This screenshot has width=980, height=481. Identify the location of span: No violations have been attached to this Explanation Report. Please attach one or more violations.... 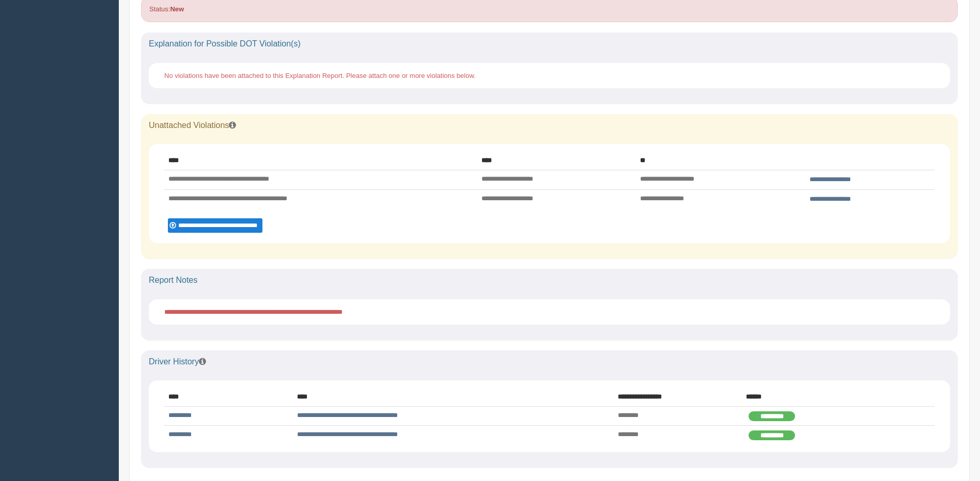
(319, 75).